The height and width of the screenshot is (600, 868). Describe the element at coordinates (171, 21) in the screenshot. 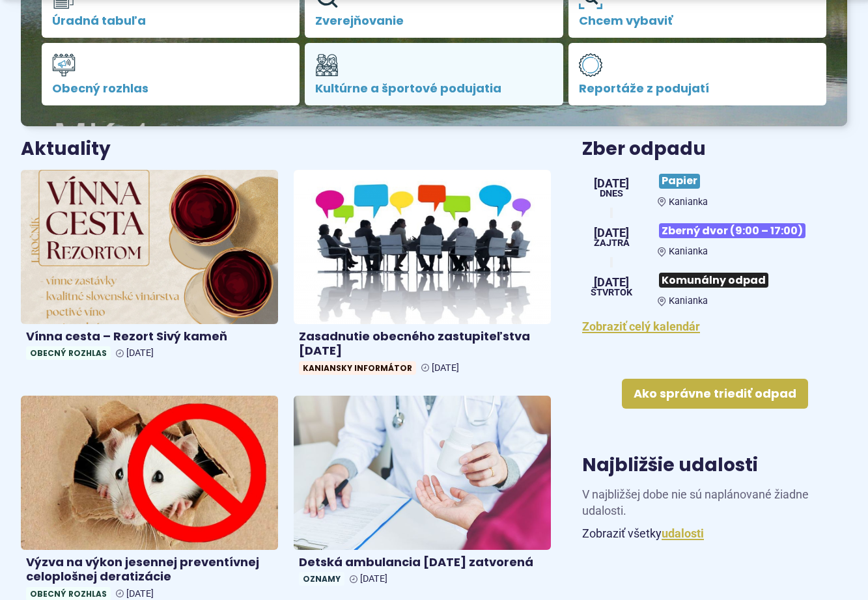

I see `span: Úradná tabuľa` at that location.